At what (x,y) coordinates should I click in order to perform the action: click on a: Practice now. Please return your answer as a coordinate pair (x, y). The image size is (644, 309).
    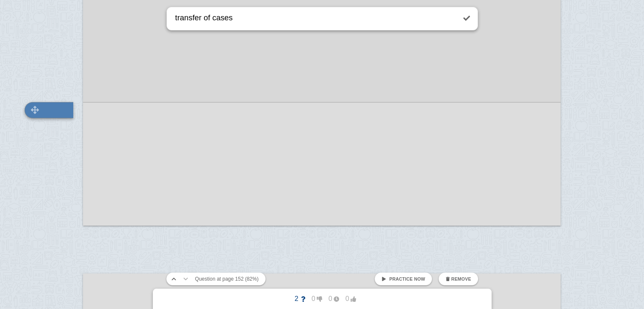
    Looking at the image, I should click on (403, 279).